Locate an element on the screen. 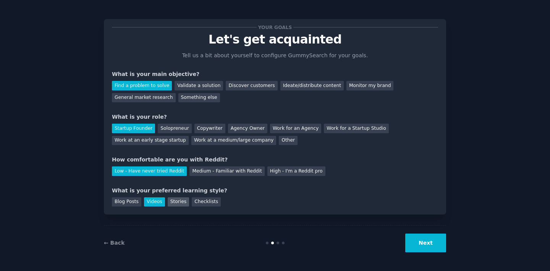 The image size is (550, 271). div: Stories is located at coordinates (179, 202).